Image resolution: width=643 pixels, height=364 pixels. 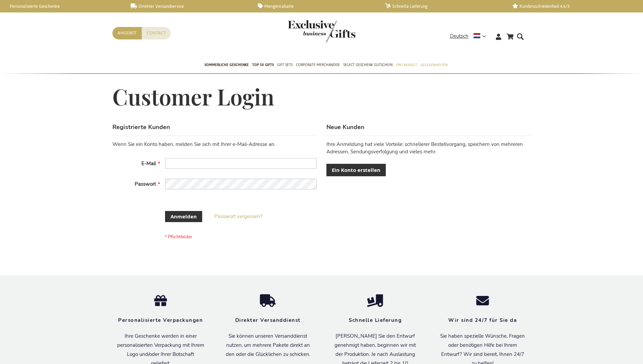 I want to click on span: Sommerliche geschenke, so click(x=226, y=65).